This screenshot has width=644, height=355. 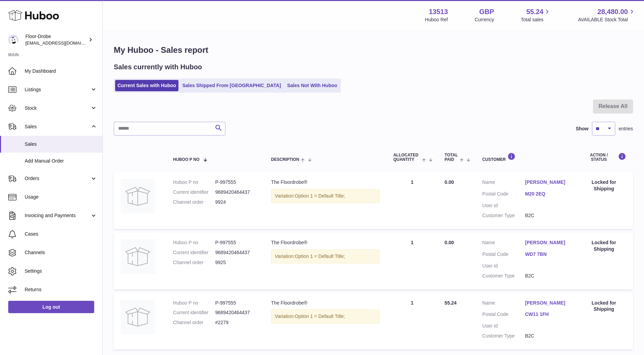 I want to click on h1: My Huboo - Sales report, so click(x=373, y=50).